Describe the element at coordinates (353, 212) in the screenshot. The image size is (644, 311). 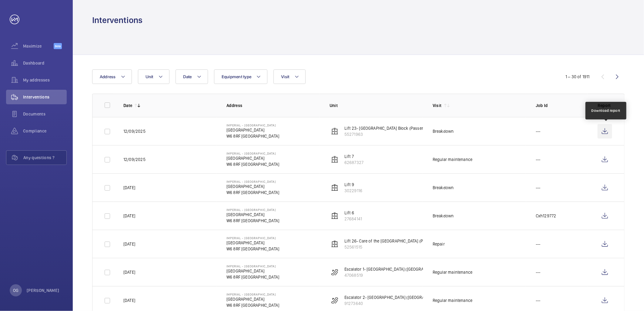
I see `p: Lift 6` at that location.